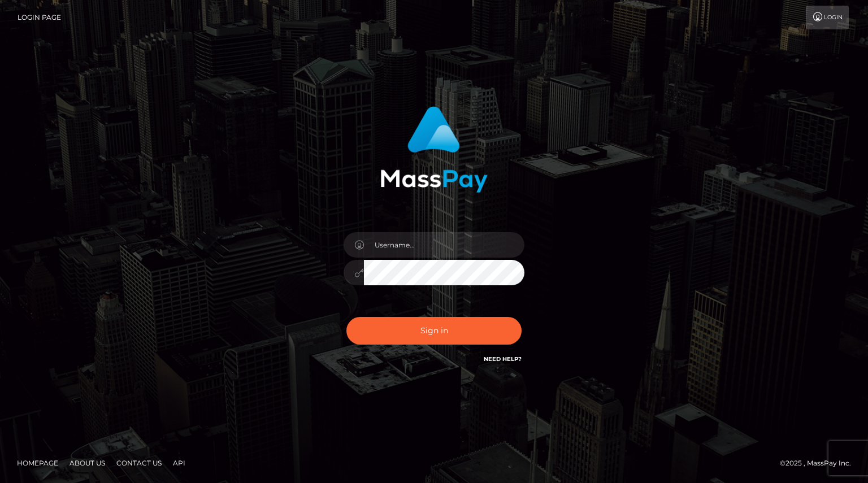 The width and height of the screenshot is (868, 483). What do you see at coordinates (180, 463) in the screenshot?
I see `a: API` at bounding box center [180, 463].